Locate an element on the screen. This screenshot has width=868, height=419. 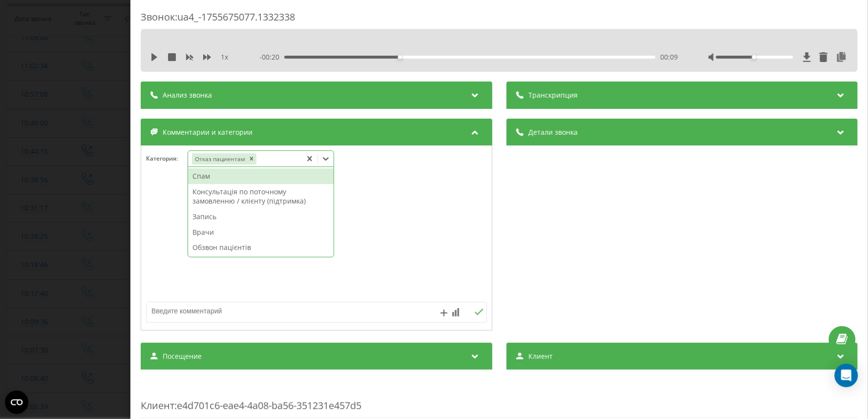
span: Посещение is located at coordinates (182, 357).